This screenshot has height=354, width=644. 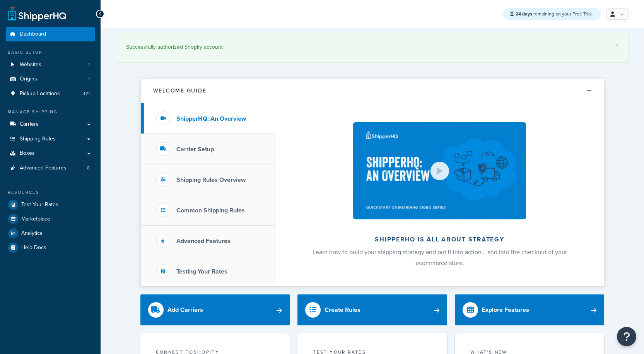 I want to click on img: ShipperHQ is all about strategy, so click(x=440, y=171).